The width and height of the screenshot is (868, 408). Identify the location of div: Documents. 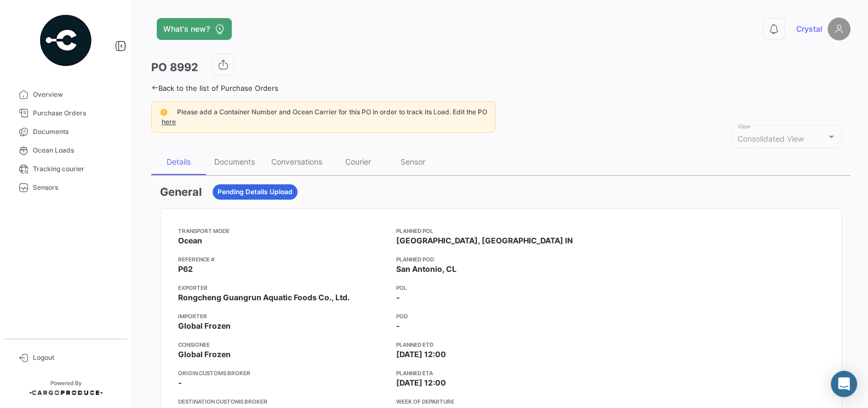
(235, 162).